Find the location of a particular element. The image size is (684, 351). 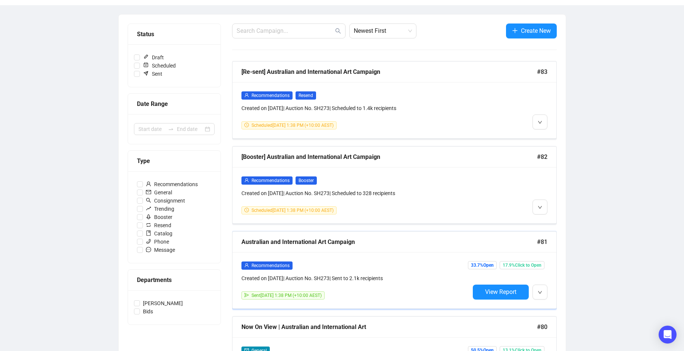

span: rocket is located at coordinates (149, 217).